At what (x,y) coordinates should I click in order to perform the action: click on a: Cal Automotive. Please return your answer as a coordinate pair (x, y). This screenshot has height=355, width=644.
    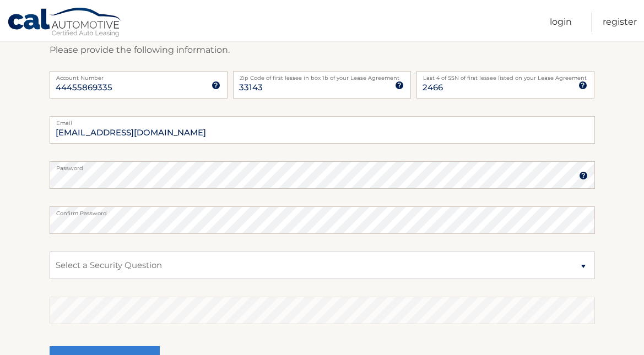
    Looking at the image, I should click on (65, 23).